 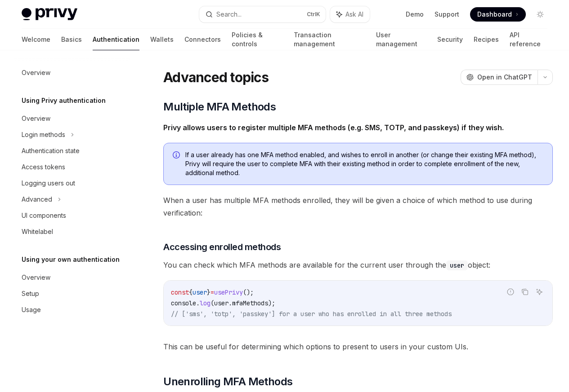 What do you see at coordinates (205, 303) in the screenshot?
I see `span: log` at bounding box center [205, 303].